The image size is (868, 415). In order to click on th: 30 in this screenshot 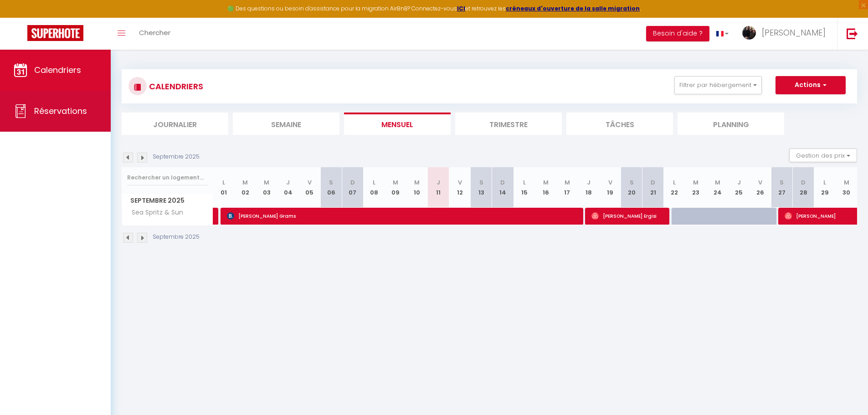, I will do `click(846, 187)`.